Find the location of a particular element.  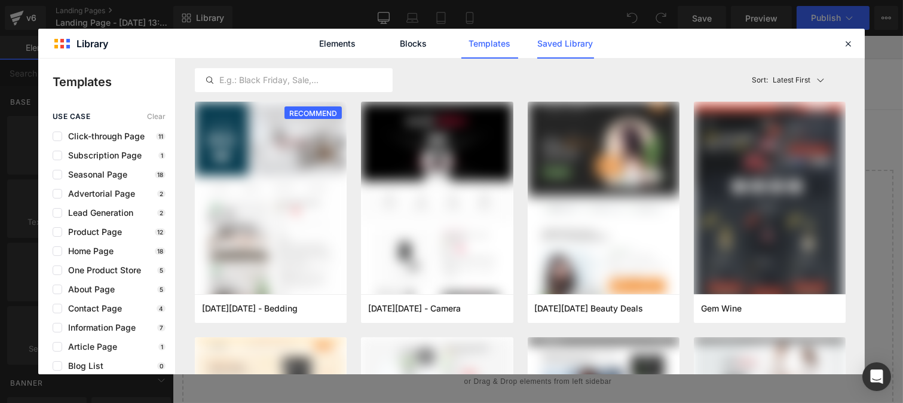

span: Sort: is located at coordinates (760, 80).